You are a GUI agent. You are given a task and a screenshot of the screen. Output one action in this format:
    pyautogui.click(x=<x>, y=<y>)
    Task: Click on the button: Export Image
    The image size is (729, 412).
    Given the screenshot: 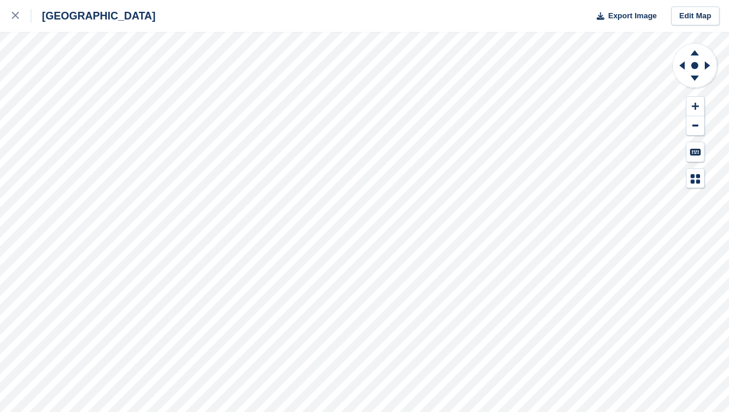 What is the action you would take?
    pyautogui.click(x=623, y=16)
    